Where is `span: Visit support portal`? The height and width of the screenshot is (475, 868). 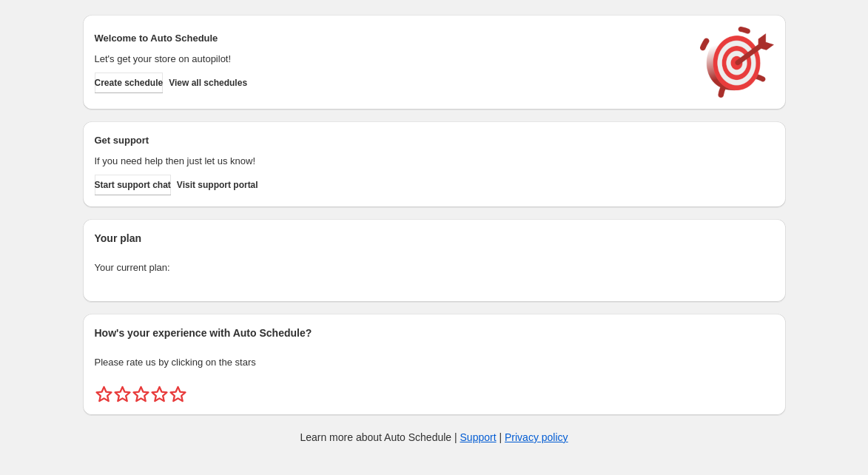
span: Visit support portal is located at coordinates (218, 185).